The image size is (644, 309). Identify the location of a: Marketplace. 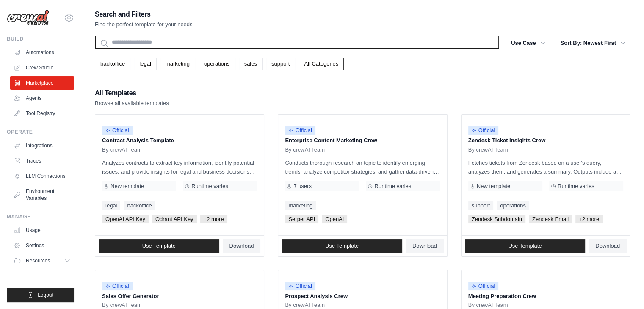
(42, 83).